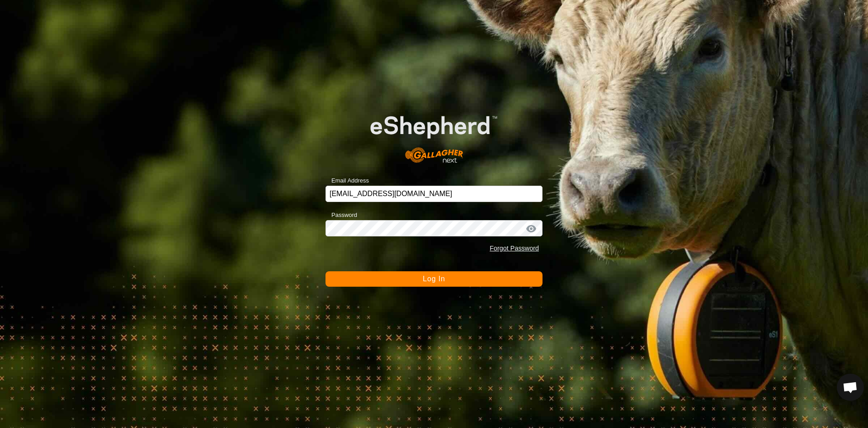 This screenshot has width=868, height=428. What do you see at coordinates (342, 215) in the screenshot?
I see `label: Password` at bounding box center [342, 215].